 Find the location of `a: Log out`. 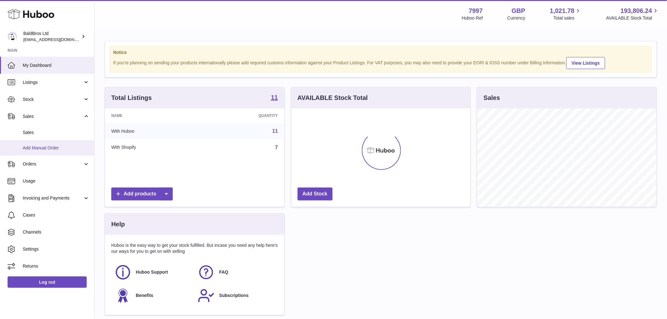

a: Log out is located at coordinates (47, 282).